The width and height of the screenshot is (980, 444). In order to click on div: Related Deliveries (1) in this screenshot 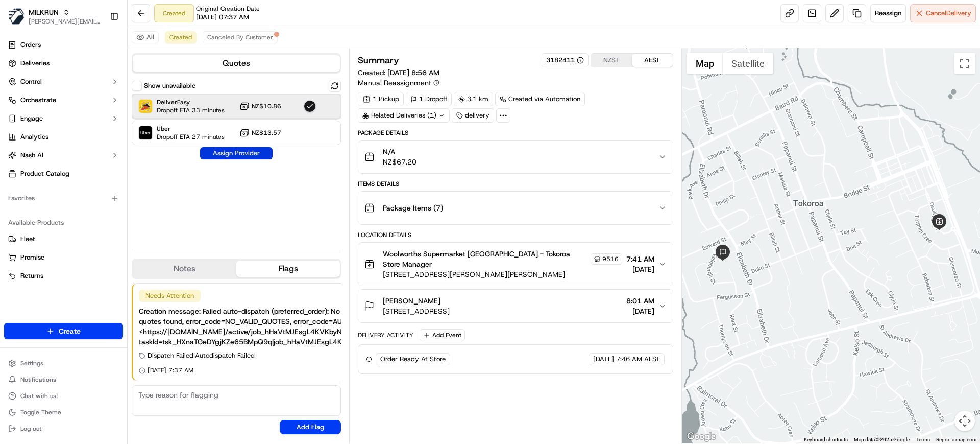, I will do `click(404, 116)`.